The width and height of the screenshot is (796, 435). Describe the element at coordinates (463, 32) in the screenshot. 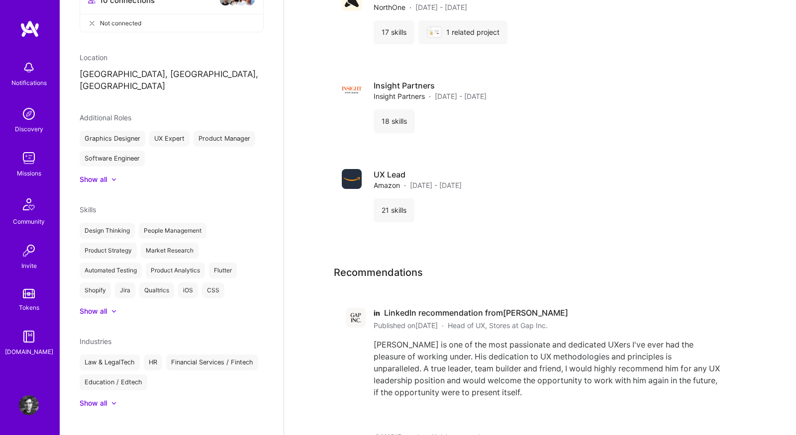

I see `div: 1 related project` at that location.